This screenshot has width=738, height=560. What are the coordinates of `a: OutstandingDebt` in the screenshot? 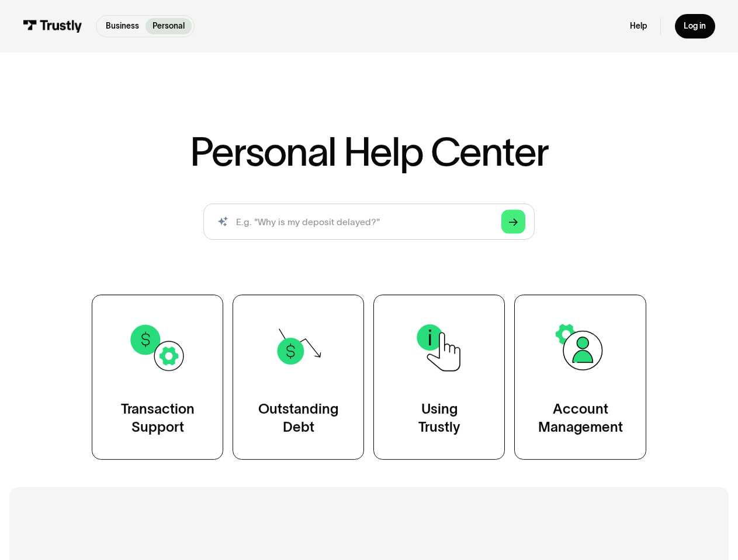 It's located at (298, 377).